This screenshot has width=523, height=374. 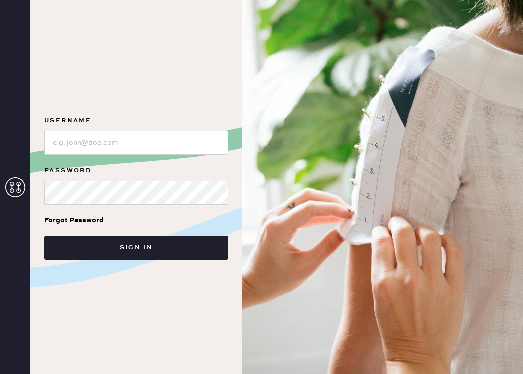 What do you see at coordinates (136, 171) in the screenshot?
I see `label: Password` at bounding box center [136, 171].